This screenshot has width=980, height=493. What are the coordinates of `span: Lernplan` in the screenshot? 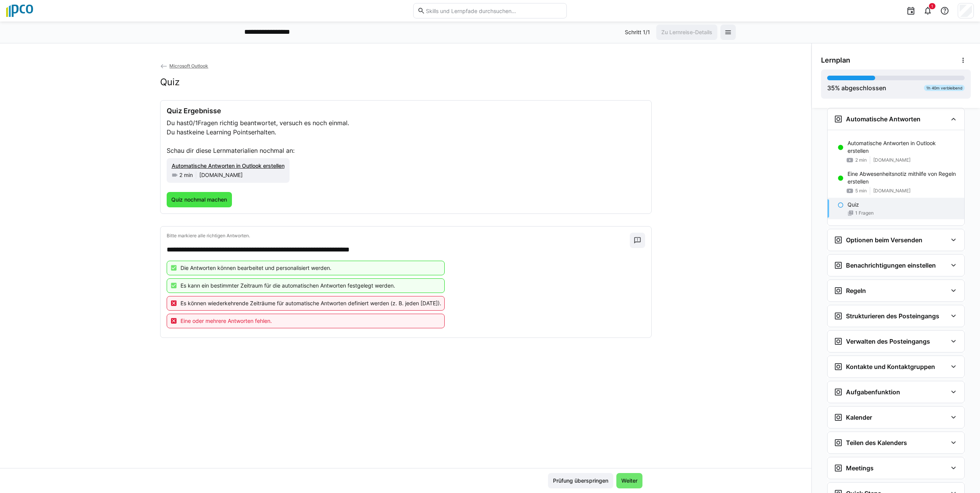 It's located at (835, 60).